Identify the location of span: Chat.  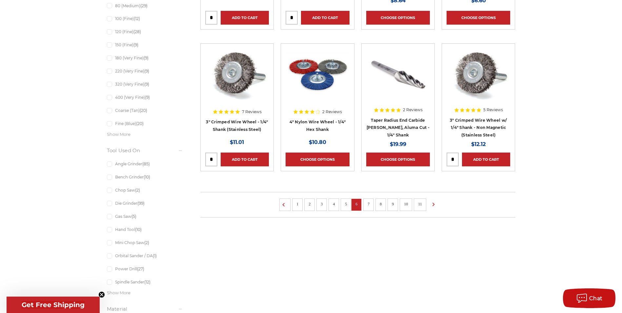
(595, 298).